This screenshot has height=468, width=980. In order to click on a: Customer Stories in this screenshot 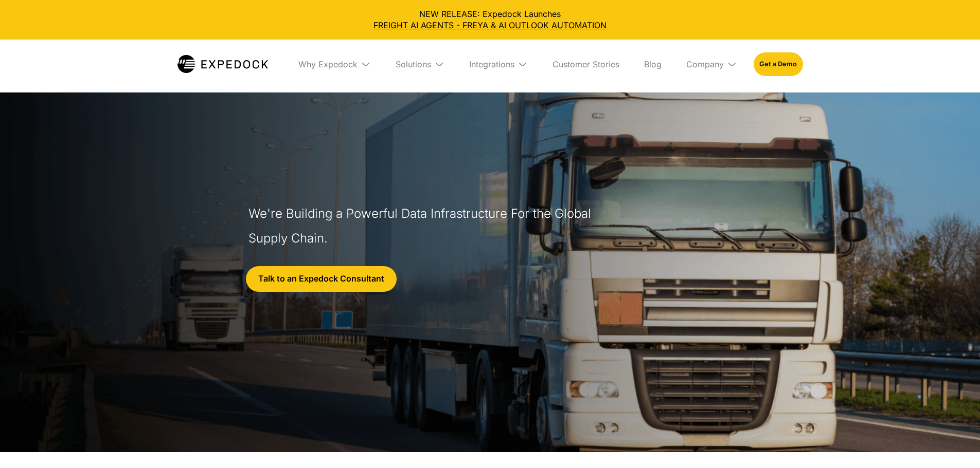, I will do `click(586, 64)`.